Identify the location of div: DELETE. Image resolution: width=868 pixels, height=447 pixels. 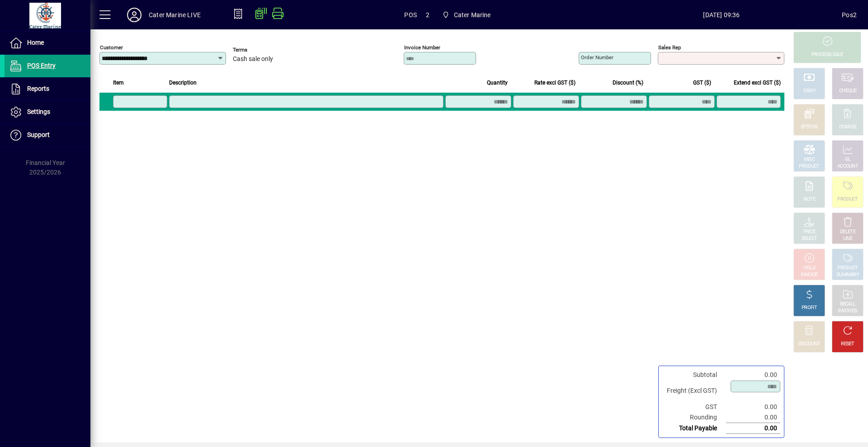
(847, 232).